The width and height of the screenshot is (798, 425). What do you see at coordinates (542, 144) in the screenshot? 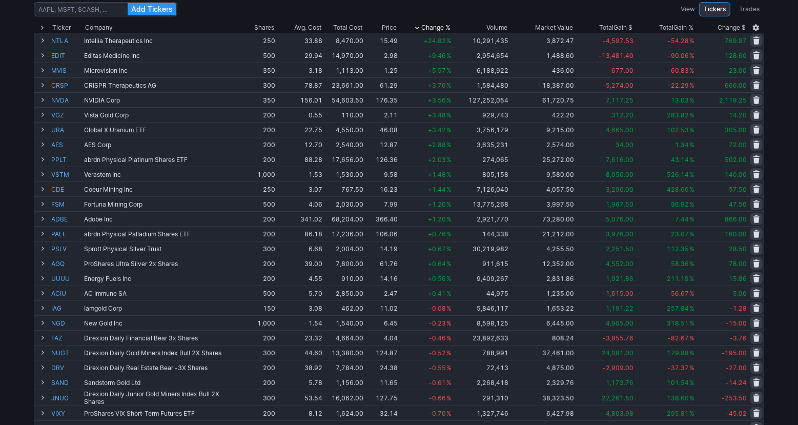
I see `td: 2,574.00` at bounding box center [542, 144].